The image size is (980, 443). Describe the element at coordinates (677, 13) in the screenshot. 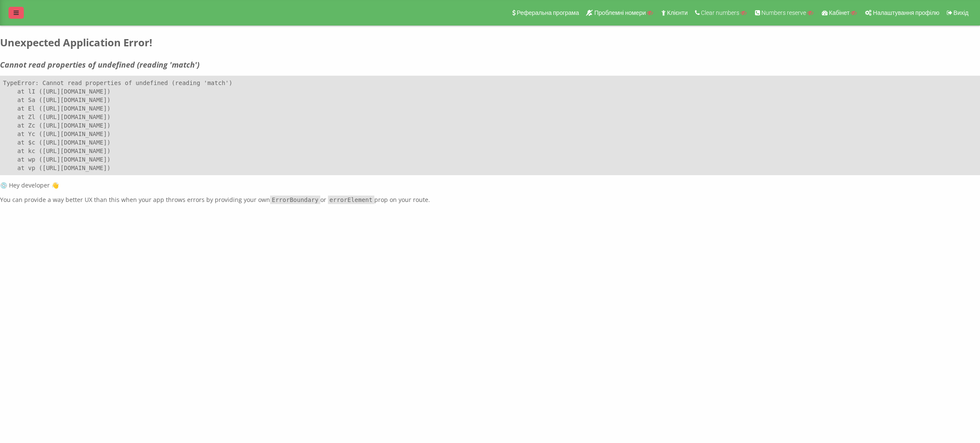

I see `span: Клієнти` at that location.